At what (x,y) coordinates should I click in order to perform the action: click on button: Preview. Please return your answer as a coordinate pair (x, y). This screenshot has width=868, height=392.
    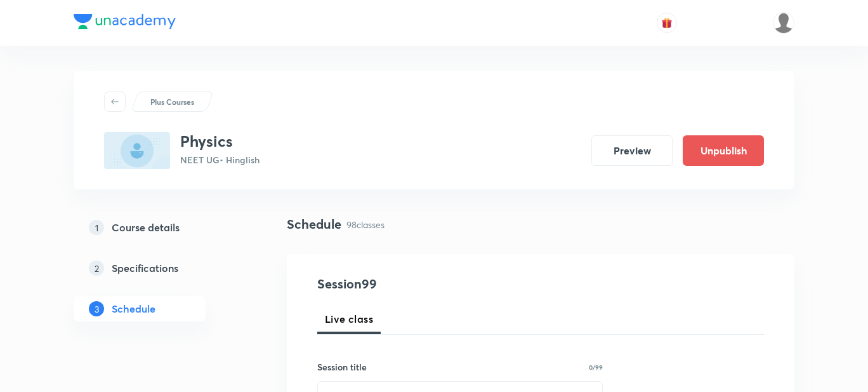
    Looking at the image, I should click on (632, 151).